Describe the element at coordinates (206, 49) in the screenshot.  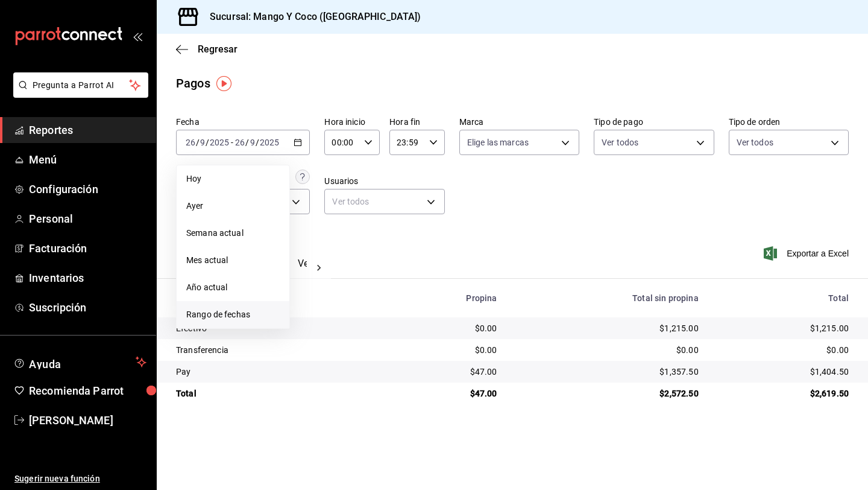
I see `button: Regresar` at that location.